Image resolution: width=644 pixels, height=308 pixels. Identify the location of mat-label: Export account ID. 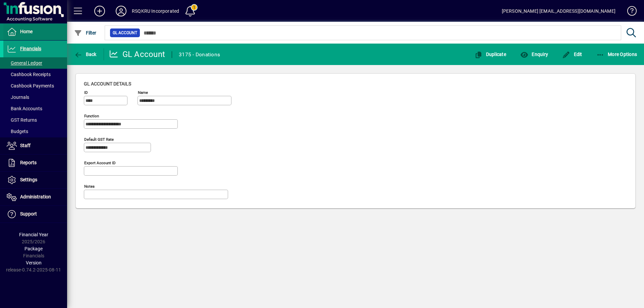
(100, 163).